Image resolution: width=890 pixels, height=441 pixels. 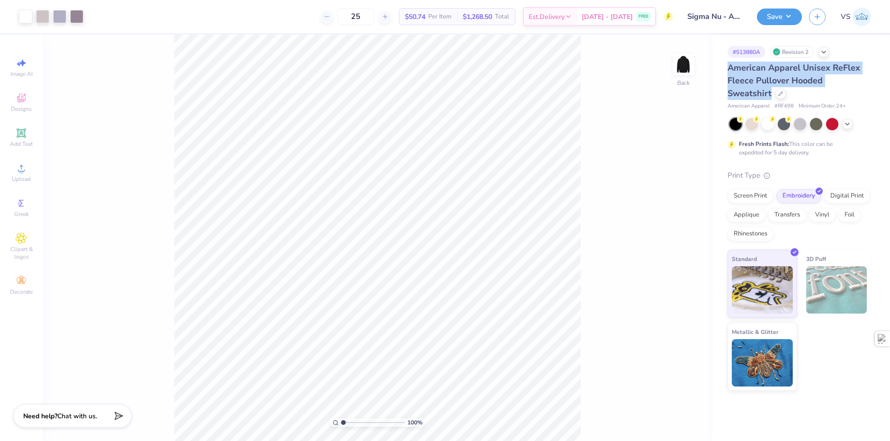 I want to click on span: # RF498, so click(x=784, y=106).